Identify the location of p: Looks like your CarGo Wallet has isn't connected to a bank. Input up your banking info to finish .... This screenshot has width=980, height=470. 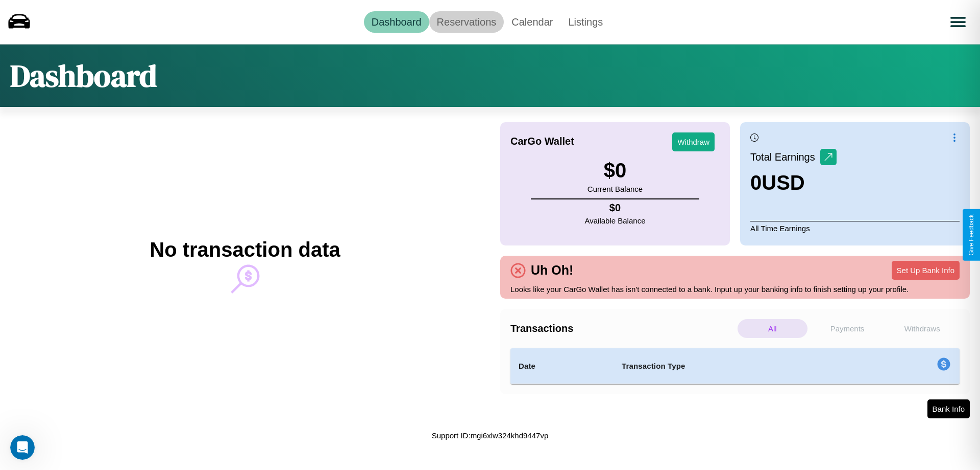
(735, 288).